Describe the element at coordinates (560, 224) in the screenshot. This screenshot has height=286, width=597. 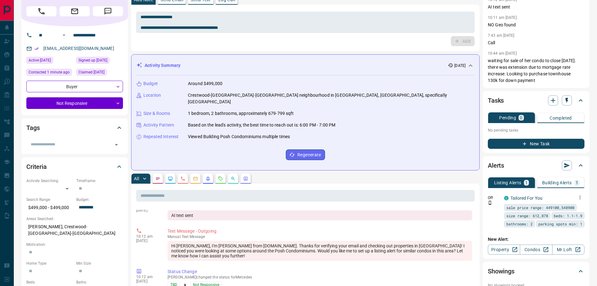
I see `span: parking spots min: 1` at that location.